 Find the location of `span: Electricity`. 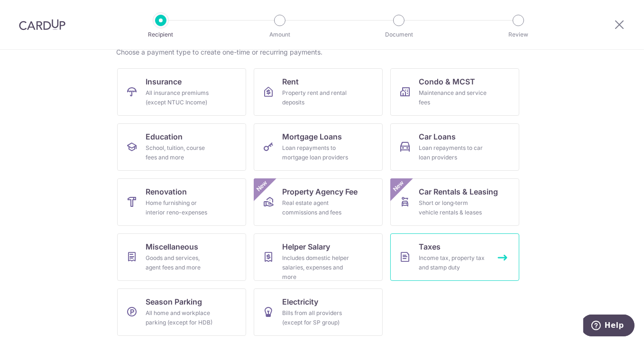

span: Electricity is located at coordinates (300, 302).